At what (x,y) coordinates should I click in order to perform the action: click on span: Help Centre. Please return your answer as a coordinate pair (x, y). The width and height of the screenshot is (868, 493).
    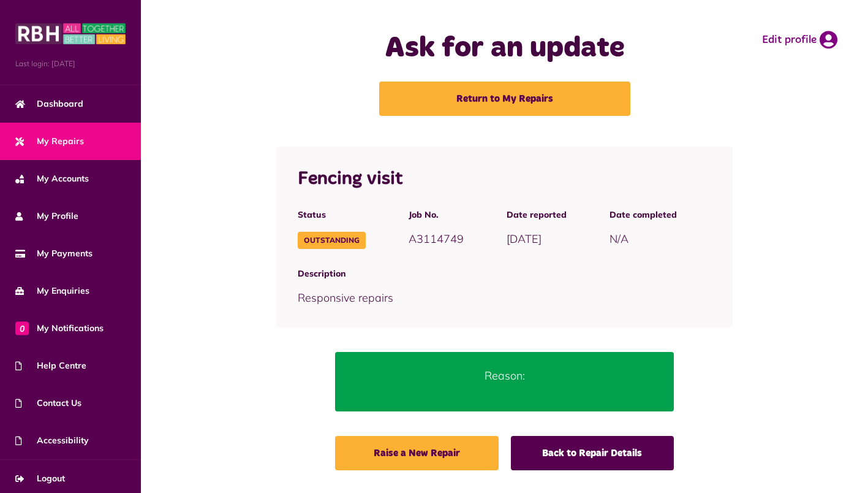
    Looking at the image, I should click on (50, 365).